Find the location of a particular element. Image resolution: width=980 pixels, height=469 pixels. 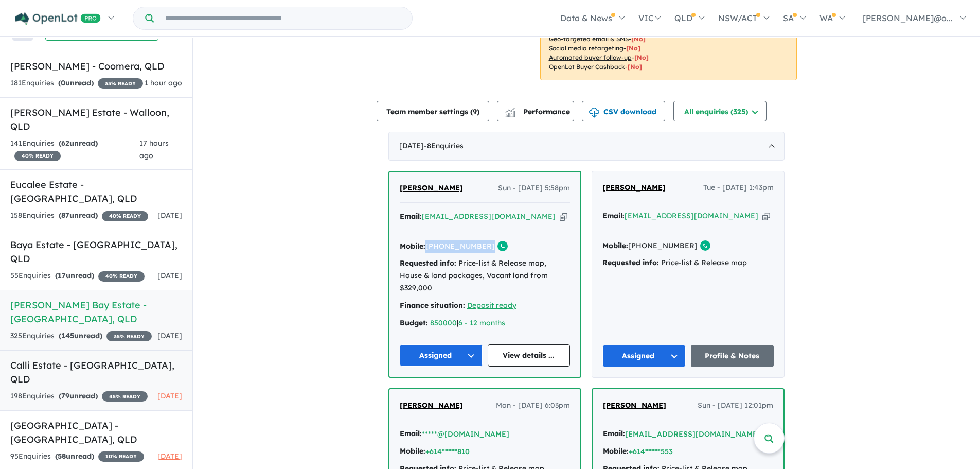

img: bar-chart.svg is located at coordinates (510, 113).